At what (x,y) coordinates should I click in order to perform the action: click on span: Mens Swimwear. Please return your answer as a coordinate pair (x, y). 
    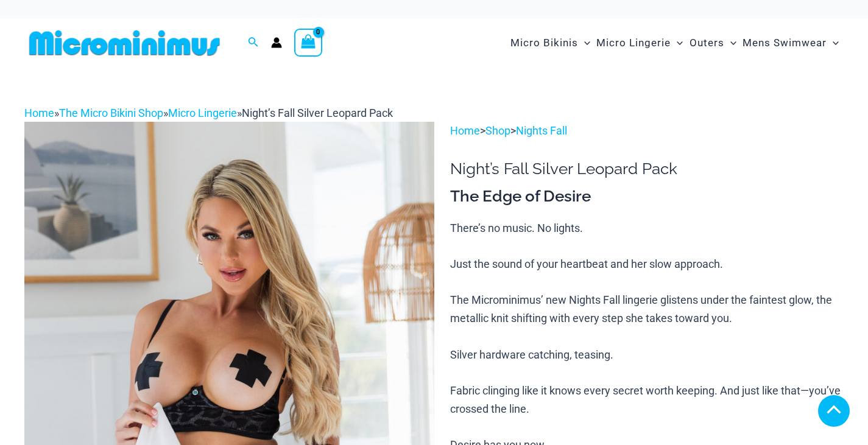
    Looking at the image, I should click on (784, 43).